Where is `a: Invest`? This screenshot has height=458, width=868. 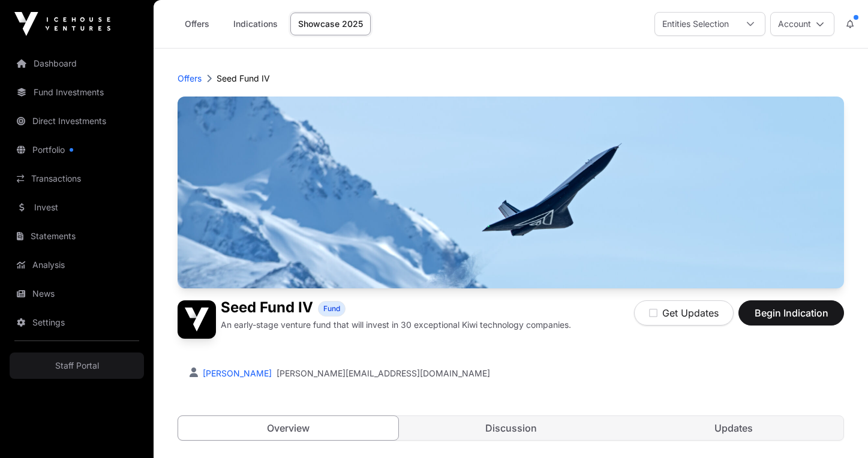
a: Invest is located at coordinates (77, 207).